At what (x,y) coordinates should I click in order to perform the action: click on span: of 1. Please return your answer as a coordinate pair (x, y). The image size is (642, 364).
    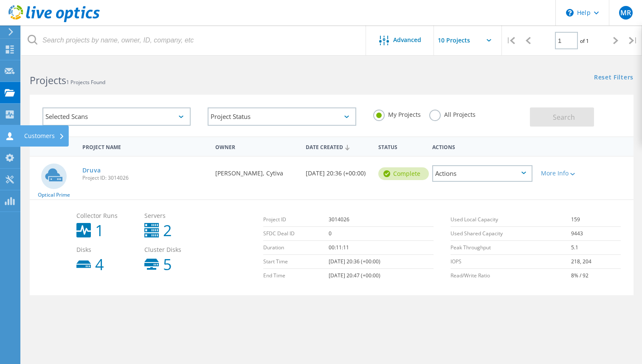
    Looking at the image, I should click on (585, 41).